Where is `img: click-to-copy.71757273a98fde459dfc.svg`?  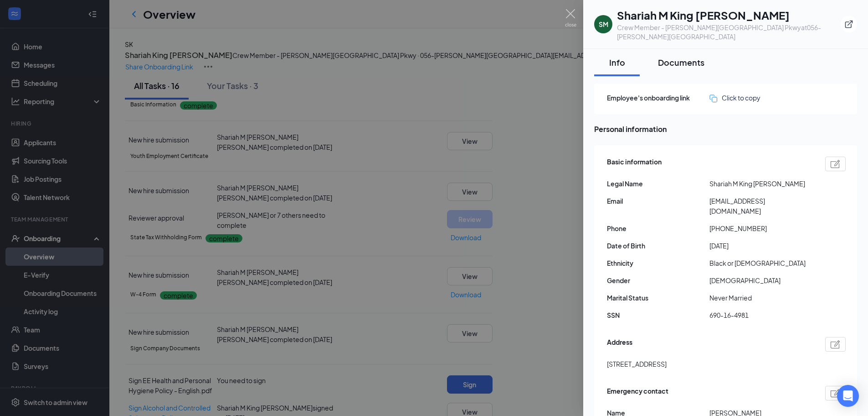
img: click-to-copy.71757273a98fde459dfc.svg is located at coordinates (713, 98).